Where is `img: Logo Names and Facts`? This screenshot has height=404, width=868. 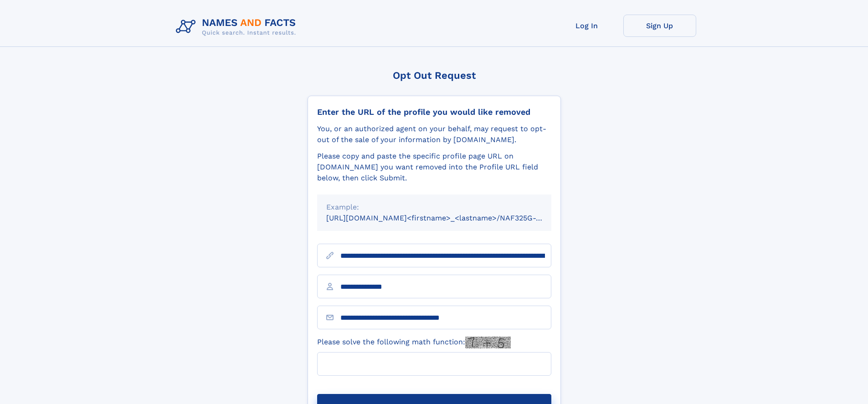
img: Logo Names and Facts is located at coordinates (238, 27).